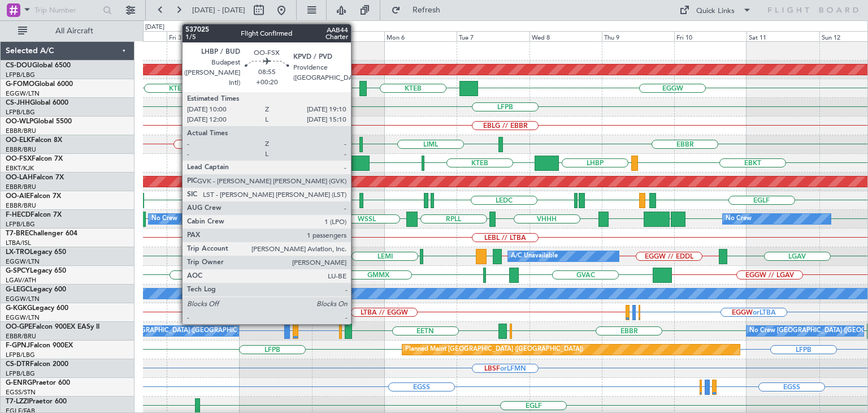 The width and height of the screenshot is (868, 413). I want to click on a: T7-LZZIPraetor 600, so click(36, 402).